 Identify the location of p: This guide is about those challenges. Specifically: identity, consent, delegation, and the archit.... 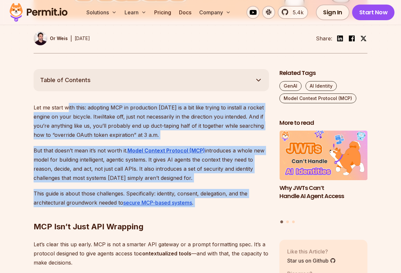
(151, 198).